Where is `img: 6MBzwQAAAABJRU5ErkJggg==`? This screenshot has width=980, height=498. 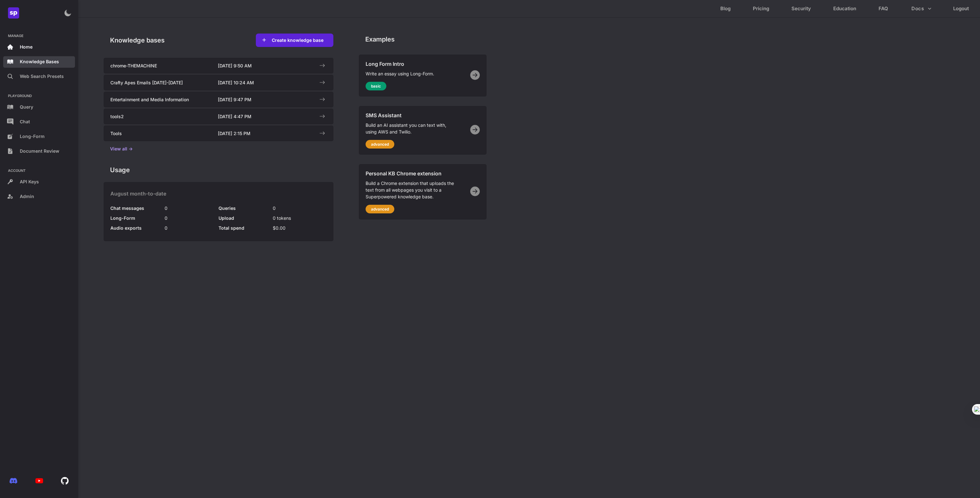
img: 6MBzwQAAAABJRU5ErkJggg== is located at coordinates (64, 480).